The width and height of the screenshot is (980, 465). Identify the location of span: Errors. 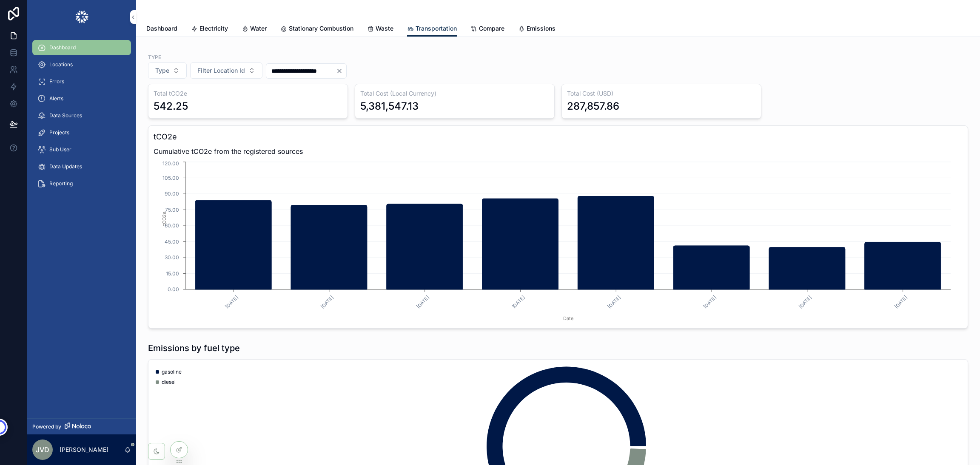
(56, 81).